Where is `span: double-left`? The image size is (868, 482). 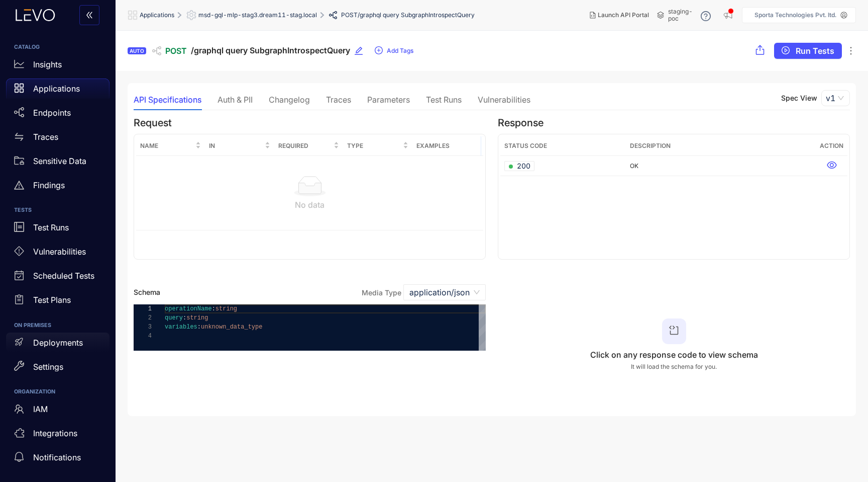
span: double-left is located at coordinates (90, 15).